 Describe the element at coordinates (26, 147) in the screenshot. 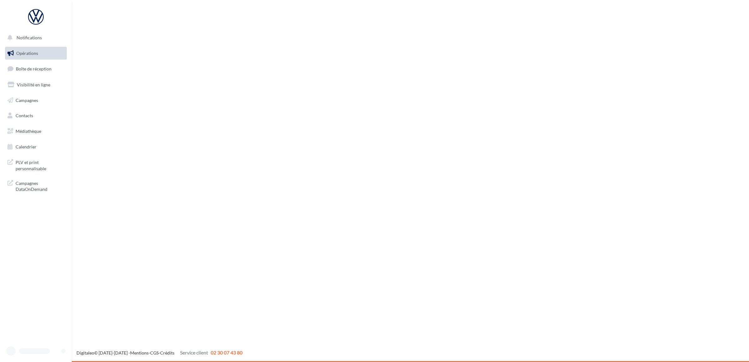

I see `span: Calendrier` at that location.